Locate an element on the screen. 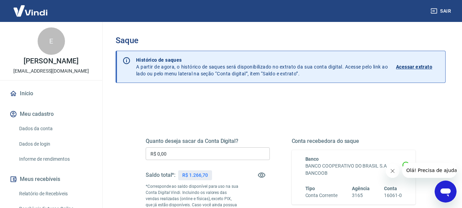  h6: 3165 is located at coordinates (361, 195).